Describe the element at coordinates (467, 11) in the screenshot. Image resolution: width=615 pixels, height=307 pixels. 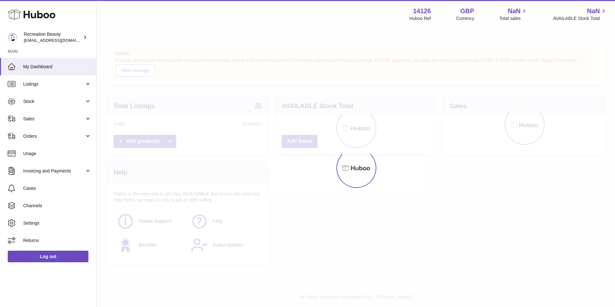
I see `strong: GBP` at that location.